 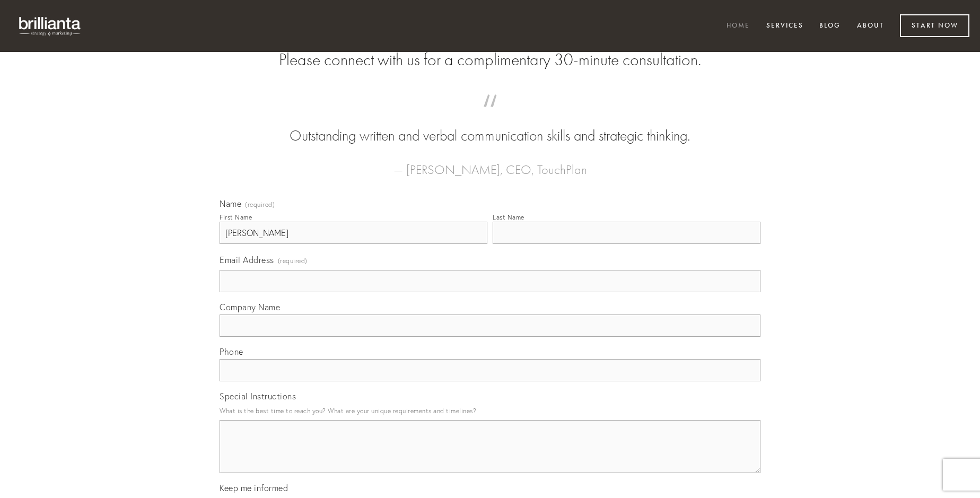 What do you see at coordinates (490, 125) in the screenshot?
I see `blockquote: Outstanding written and verbal communication skills and strategic thinking.` at bounding box center [490, 125].